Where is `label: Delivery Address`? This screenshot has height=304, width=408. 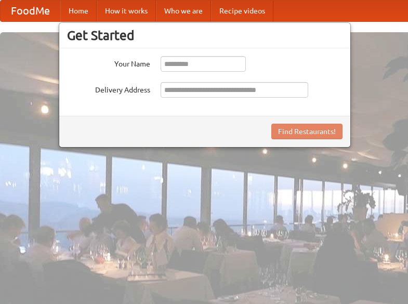 label: Delivery Address is located at coordinates (109, 88).